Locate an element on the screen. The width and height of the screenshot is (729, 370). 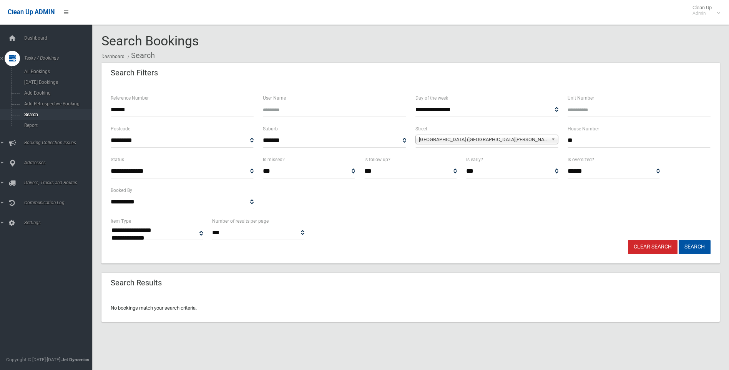
span: Booking Collection Issues is located at coordinates (60, 143).